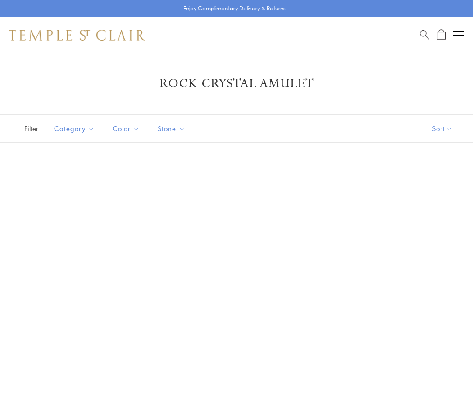  What do you see at coordinates (127, 128) in the screenshot?
I see `span: Color` at bounding box center [127, 128].